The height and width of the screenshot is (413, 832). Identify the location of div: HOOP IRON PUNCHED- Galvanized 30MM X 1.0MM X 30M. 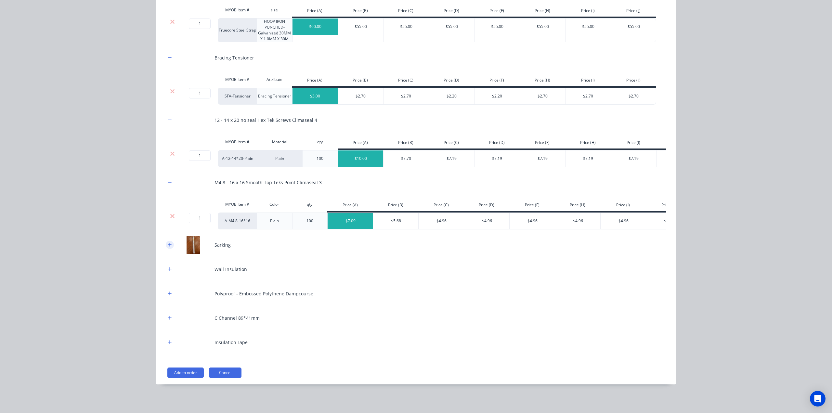
(274, 30).